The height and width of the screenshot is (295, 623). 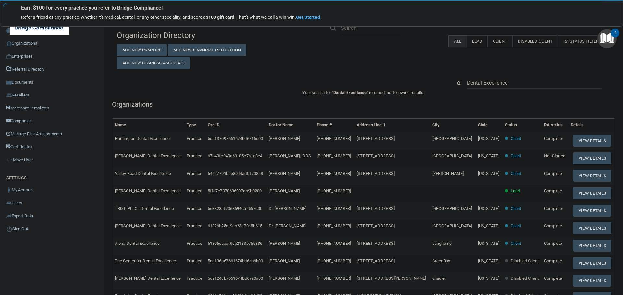 What do you see at coordinates (142, 138) in the screenshot?
I see `span: Huntington Dental Excellence` at bounding box center [142, 138].